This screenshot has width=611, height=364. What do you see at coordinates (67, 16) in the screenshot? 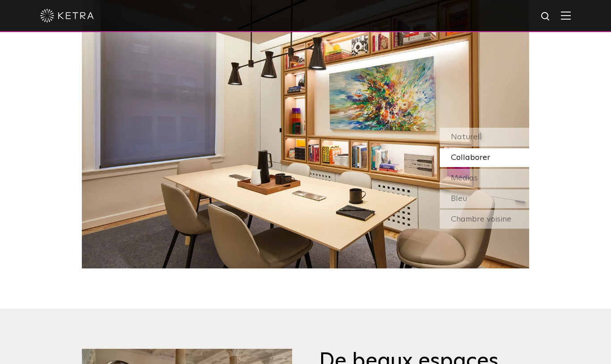
I see `img: ketra-logo-2019-blanc` at bounding box center [67, 16].